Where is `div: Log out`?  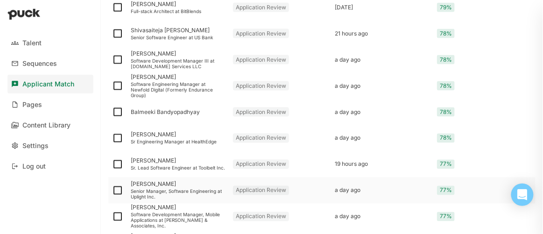
div: Log out is located at coordinates (34, 166).